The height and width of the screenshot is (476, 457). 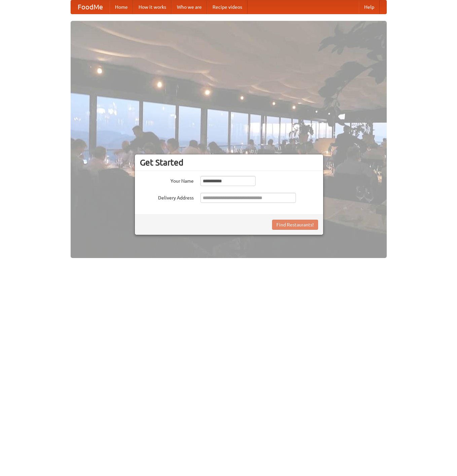 What do you see at coordinates (189, 7) in the screenshot?
I see `a: Who we are` at bounding box center [189, 7].